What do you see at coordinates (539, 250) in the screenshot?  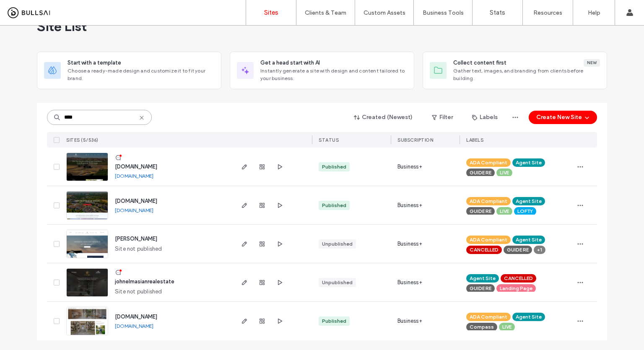 I see `span: +1` at bounding box center [539, 250].